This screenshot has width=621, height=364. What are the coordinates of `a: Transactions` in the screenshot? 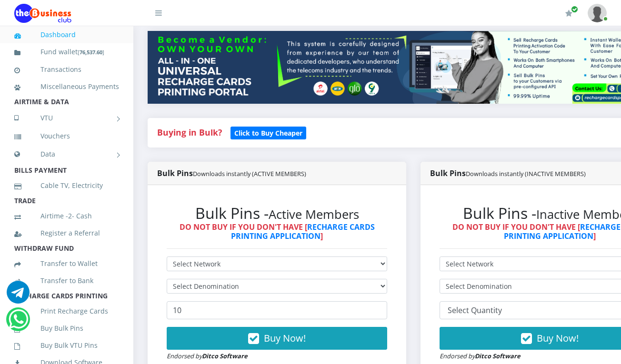 It's located at (67, 70).